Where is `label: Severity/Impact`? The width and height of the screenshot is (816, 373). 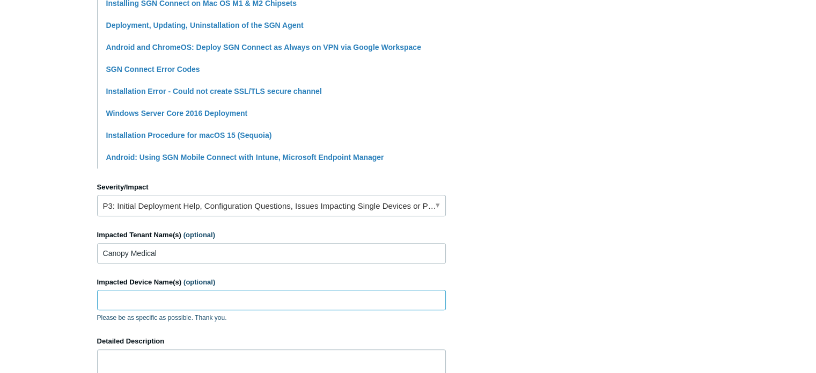
label: Severity/Impact is located at coordinates (271, 187).